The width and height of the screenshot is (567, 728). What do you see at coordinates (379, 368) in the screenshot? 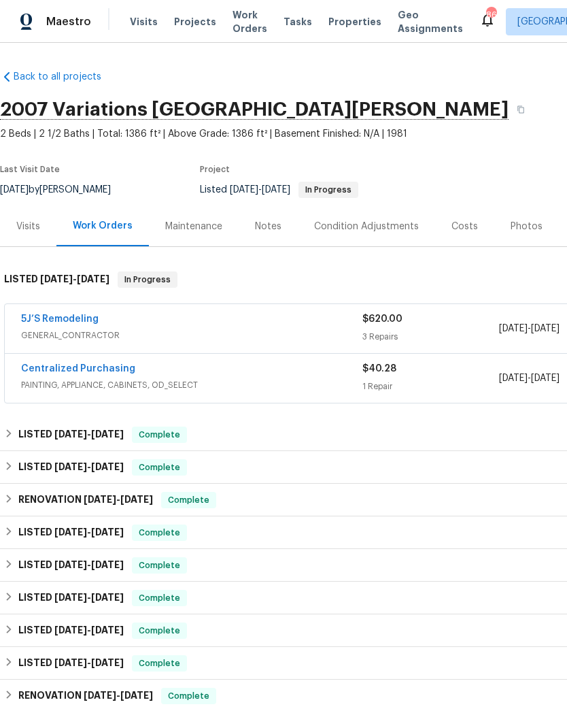
I see `span: $40.28` at bounding box center [379, 368].